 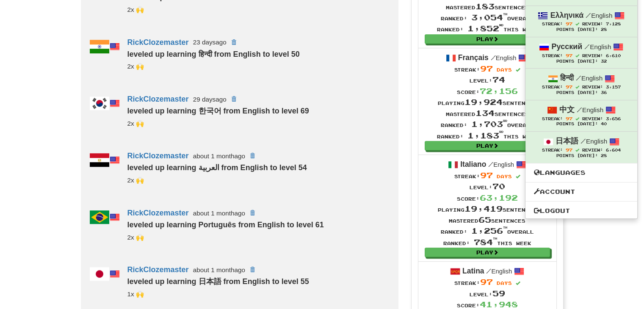 I want to click on strong: leveled up learning العربية from English to level 54, so click(x=217, y=168).